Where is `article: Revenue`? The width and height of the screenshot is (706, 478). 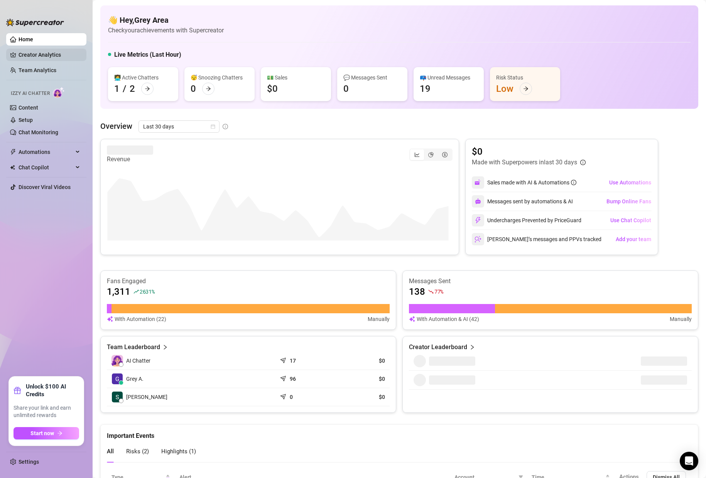 article: Revenue is located at coordinates (130, 159).